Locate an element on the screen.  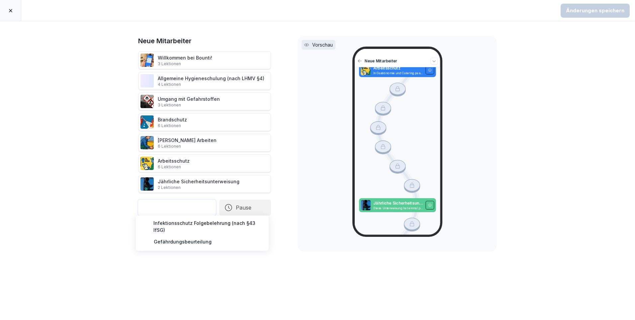
p: Vorschau is located at coordinates (323, 45).